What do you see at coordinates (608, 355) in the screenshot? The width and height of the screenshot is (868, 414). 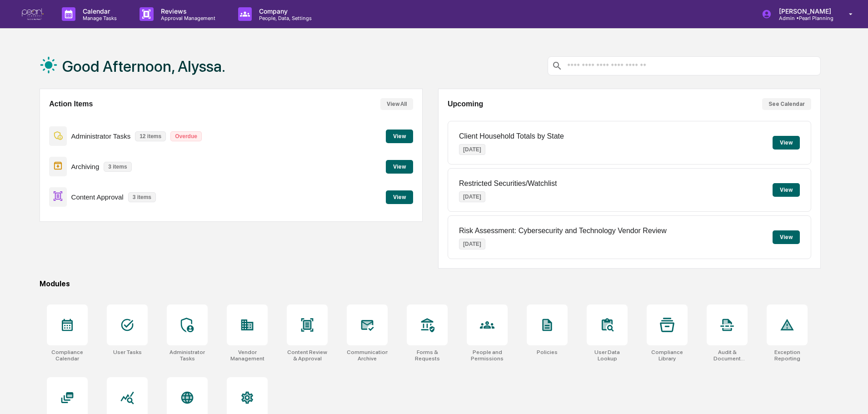 I see `div: User Data Lookup` at bounding box center [608, 355].